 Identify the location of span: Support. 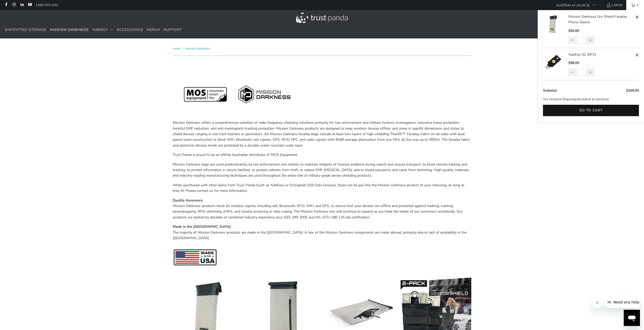
(173, 29).